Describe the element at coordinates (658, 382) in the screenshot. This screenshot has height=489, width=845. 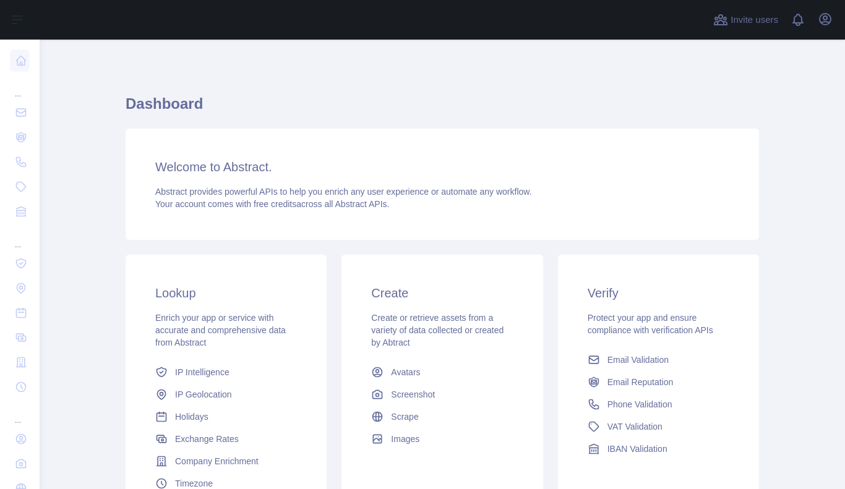
I see `a: Email Reputation` at that location.